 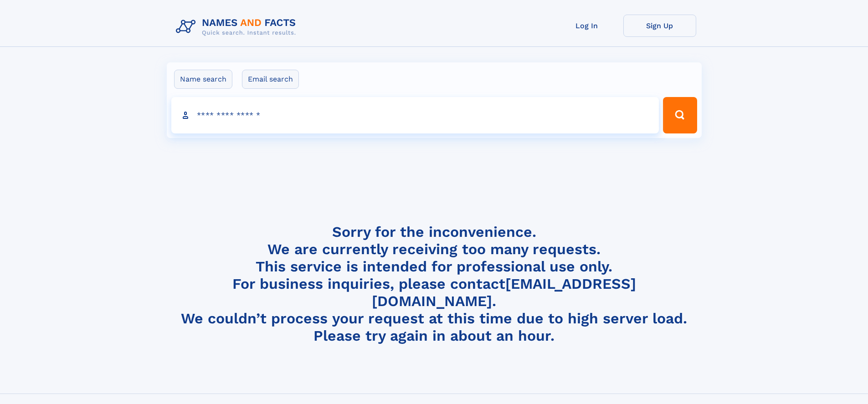 I want to click on a: Log In, so click(x=587, y=25).